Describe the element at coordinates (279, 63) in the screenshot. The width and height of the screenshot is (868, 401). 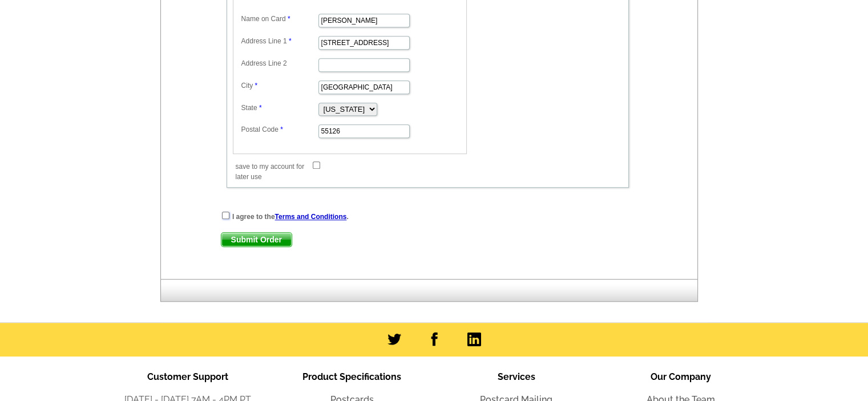
I see `label: Address Line 2` at that location.